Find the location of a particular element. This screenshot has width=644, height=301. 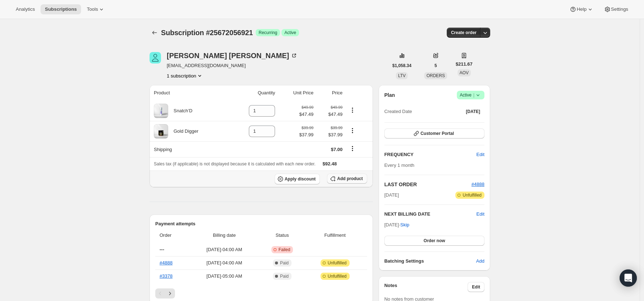

span: Martina Goergen is located at coordinates (155, 58).